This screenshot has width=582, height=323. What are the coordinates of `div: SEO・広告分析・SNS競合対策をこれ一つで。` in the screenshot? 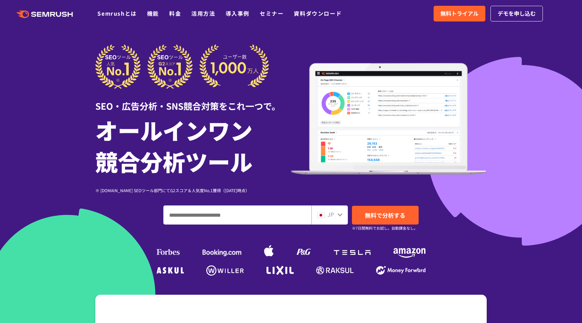 It's located at (193, 100).